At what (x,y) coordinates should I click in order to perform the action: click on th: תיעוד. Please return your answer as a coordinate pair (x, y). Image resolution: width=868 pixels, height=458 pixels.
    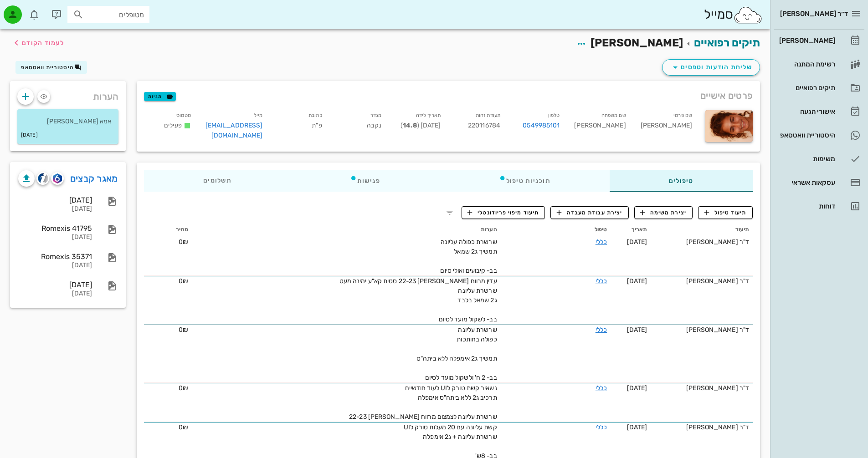
    Looking at the image, I should click on (702, 230).